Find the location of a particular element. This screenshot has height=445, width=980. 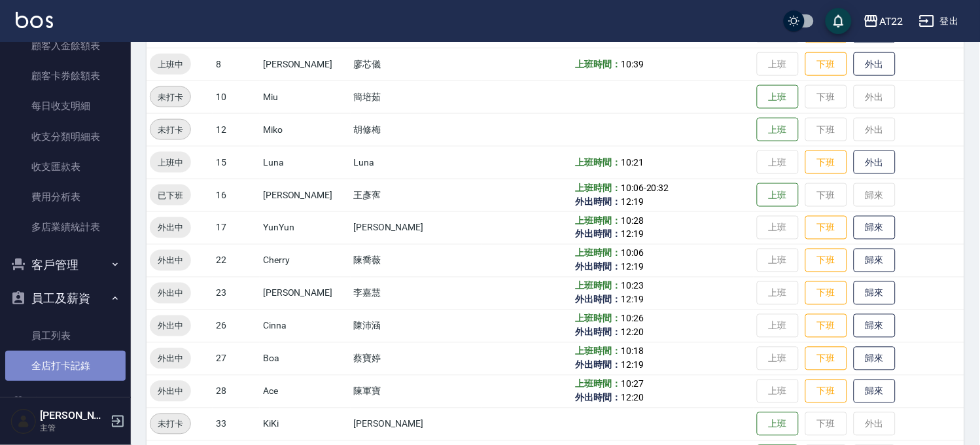

td: 27 is located at coordinates (236, 359).